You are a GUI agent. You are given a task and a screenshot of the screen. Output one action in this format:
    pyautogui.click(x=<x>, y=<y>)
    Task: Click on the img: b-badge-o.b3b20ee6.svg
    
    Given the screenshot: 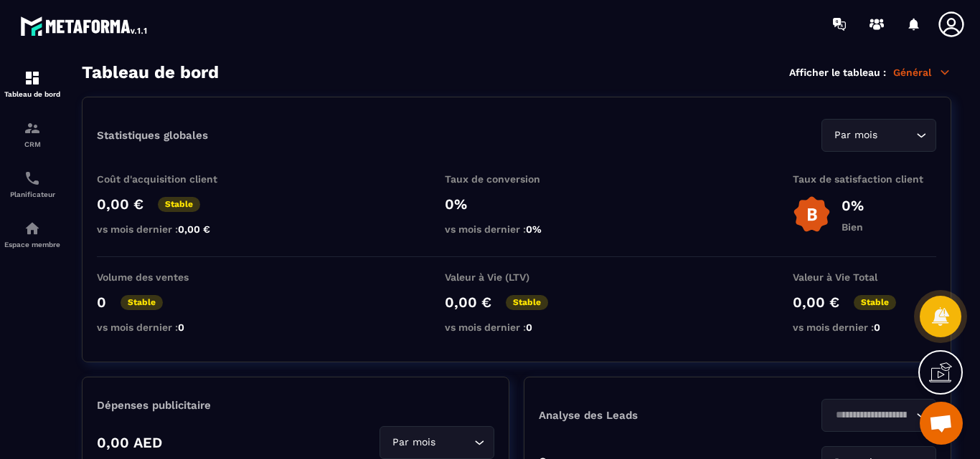 What is the action you would take?
    pyautogui.click(x=811, y=214)
    